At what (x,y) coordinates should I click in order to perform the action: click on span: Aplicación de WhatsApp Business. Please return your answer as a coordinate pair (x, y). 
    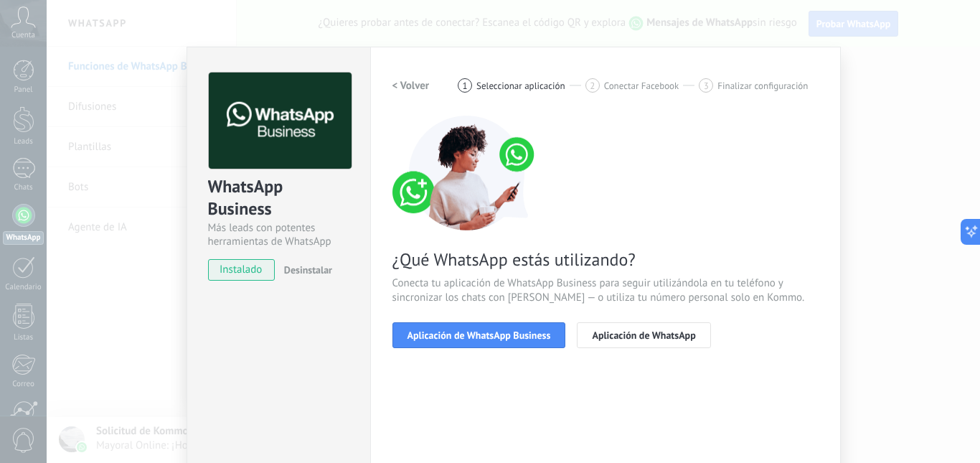
    Looking at the image, I should click on (479, 335).